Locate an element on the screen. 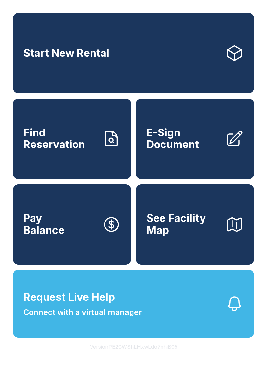 This screenshot has width=267, height=369. a: Start New Rental is located at coordinates (134, 53).